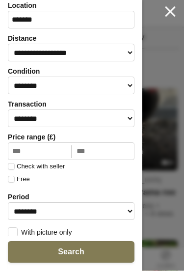  What do you see at coordinates (71, 72) in the screenshot?
I see `label: Condition` at bounding box center [71, 72].